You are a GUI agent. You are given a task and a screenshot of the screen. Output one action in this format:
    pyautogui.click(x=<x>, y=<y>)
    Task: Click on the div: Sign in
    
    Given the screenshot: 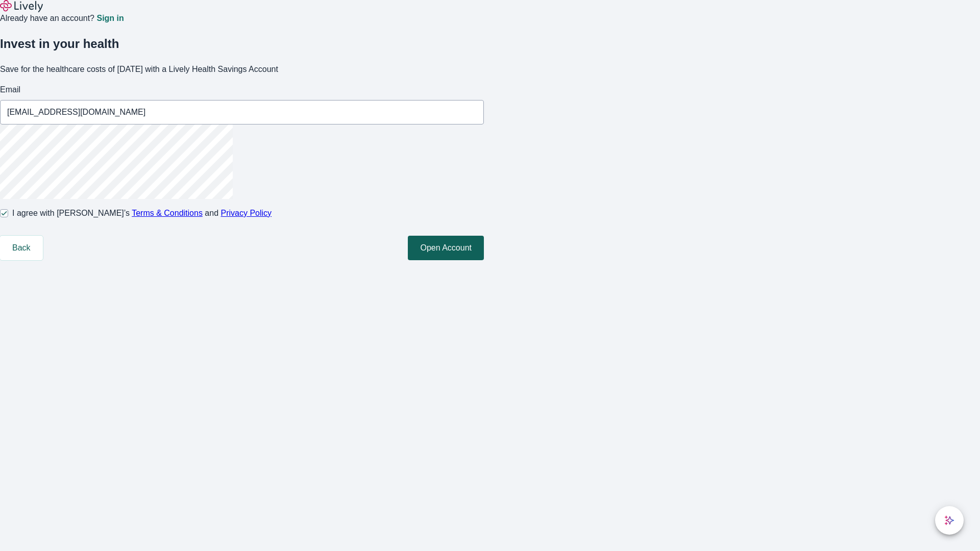 What is the action you would take?
    pyautogui.click(x=110, y=19)
    